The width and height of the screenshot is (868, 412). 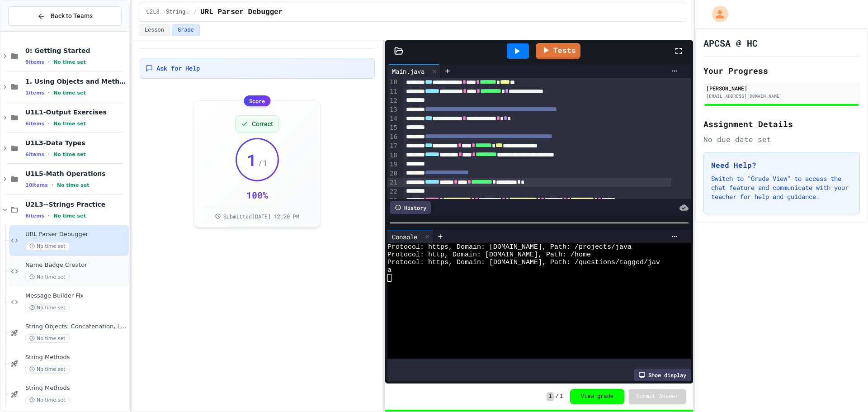 What do you see at coordinates (72, 16) in the screenshot?
I see `span: Back to Teams` at bounding box center [72, 16].